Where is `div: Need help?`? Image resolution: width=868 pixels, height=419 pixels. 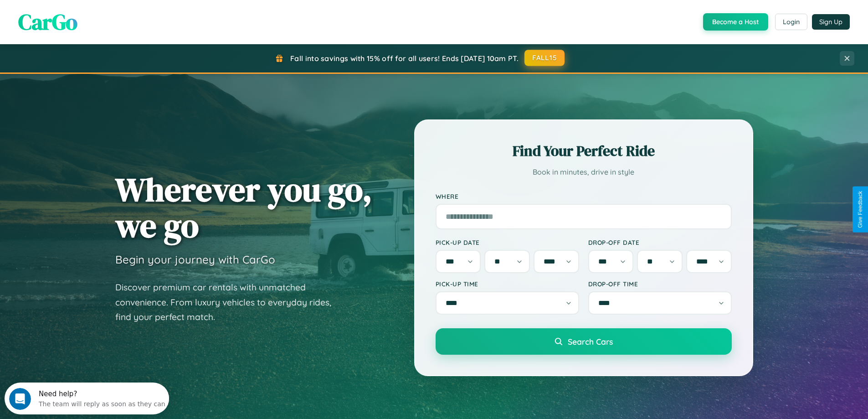
div: Need help? is located at coordinates (98, 12).